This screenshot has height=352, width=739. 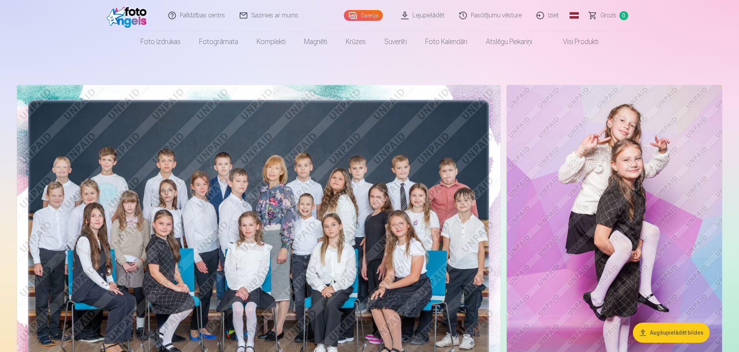 What do you see at coordinates (219, 42) in the screenshot?
I see `a: Fotogrāmata` at bounding box center [219, 42].